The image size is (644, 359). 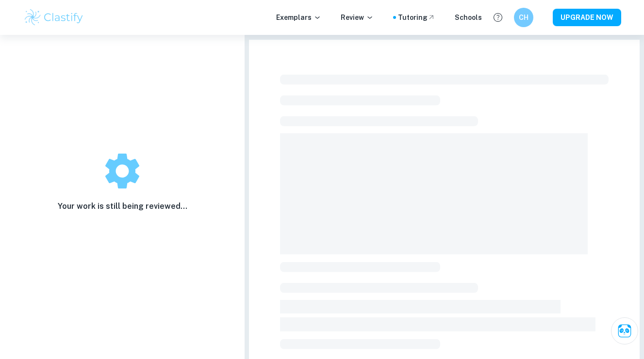 I want to click on p: Exemplars, so click(x=299, y=18).